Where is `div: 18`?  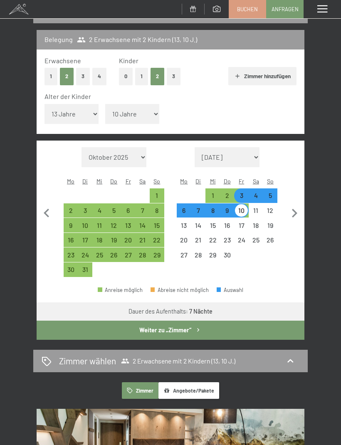 div: 18 is located at coordinates (256, 229).